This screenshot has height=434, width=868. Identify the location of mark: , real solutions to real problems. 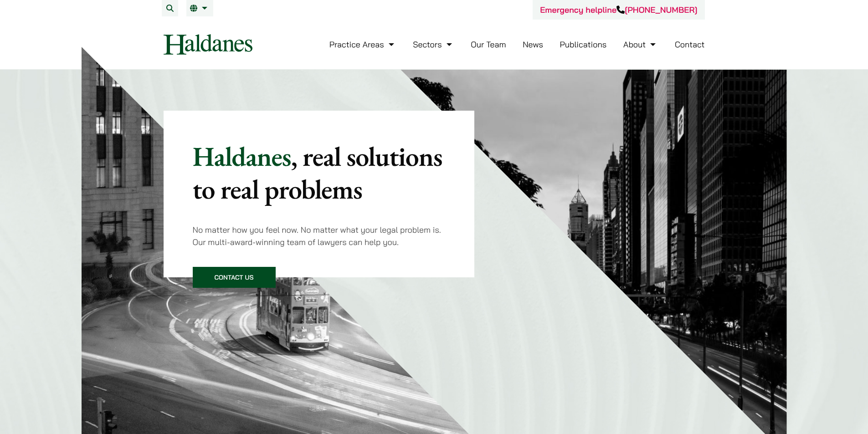
(318, 173).